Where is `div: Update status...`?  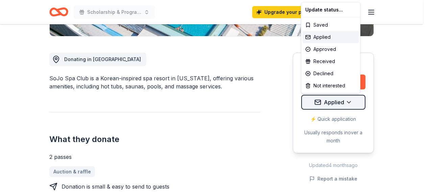 div: Update status... is located at coordinates (331, 10).